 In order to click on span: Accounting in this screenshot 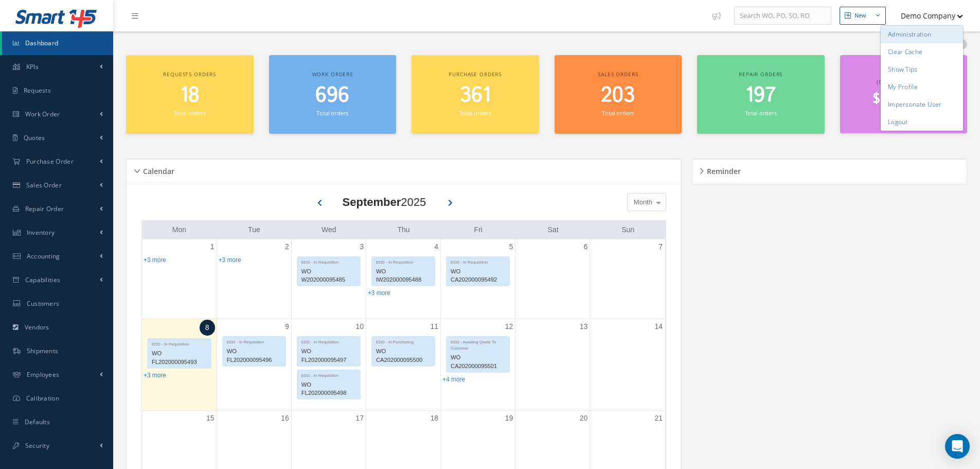, I will do `click(44, 256)`.